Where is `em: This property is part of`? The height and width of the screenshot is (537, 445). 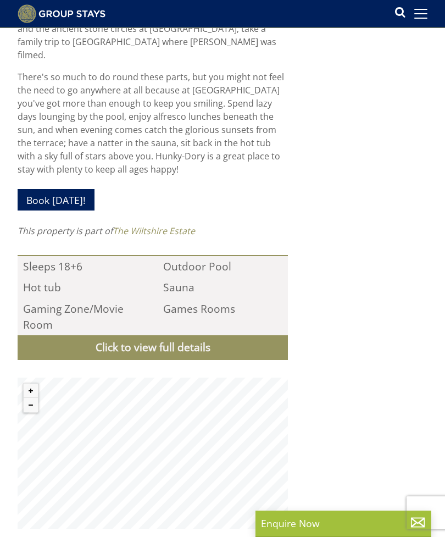
em: This property is part of is located at coordinates (106, 231).